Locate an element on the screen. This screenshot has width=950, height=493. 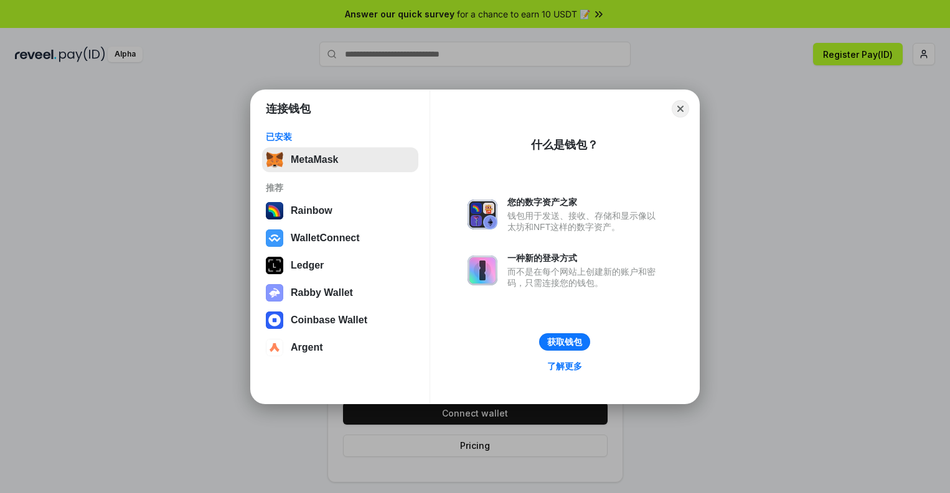
div: 什么是钱包？ is located at coordinates (564, 145).